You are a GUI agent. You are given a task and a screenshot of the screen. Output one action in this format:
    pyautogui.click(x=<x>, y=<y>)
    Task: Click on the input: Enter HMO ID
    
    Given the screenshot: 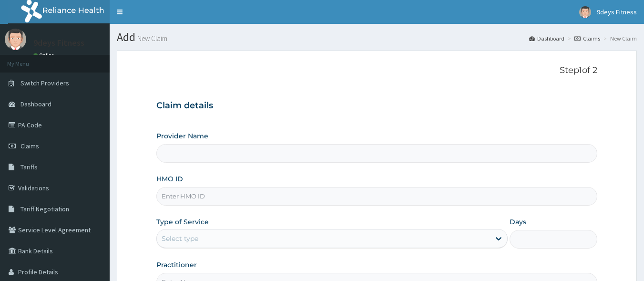 What is the action you would take?
    pyautogui.click(x=377, y=196)
    